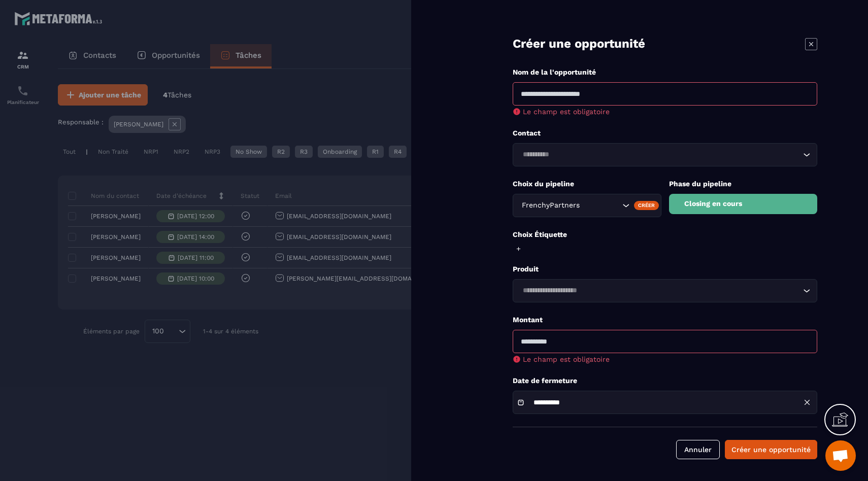  I want to click on p: Produit, so click(665, 269).